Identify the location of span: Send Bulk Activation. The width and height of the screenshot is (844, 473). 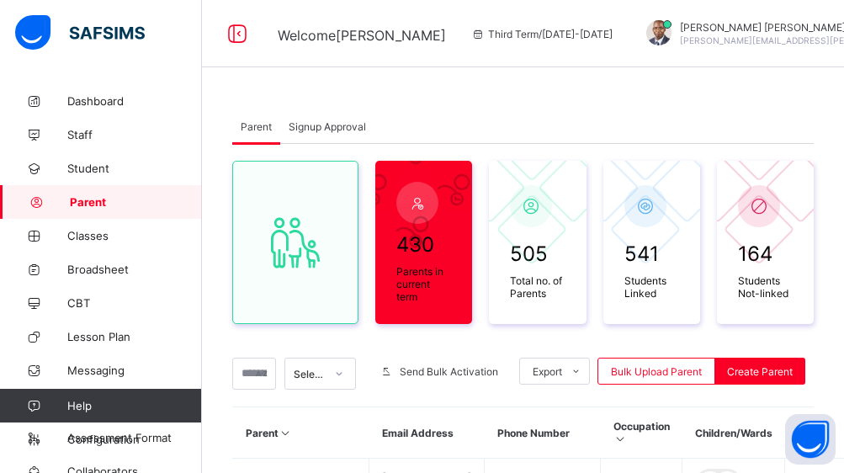
(449, 371).